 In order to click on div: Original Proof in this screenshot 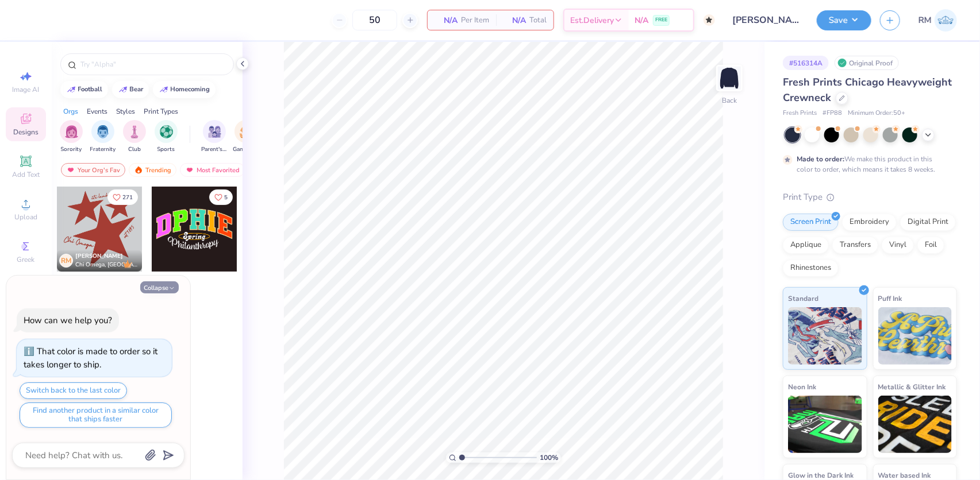, I will do `click(867, 63)`.